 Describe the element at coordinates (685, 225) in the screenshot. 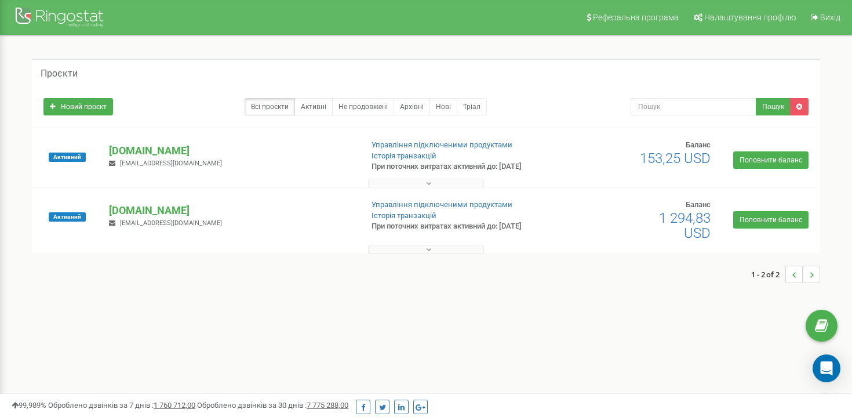

I see `span: 1 294,83 USD` at that location.